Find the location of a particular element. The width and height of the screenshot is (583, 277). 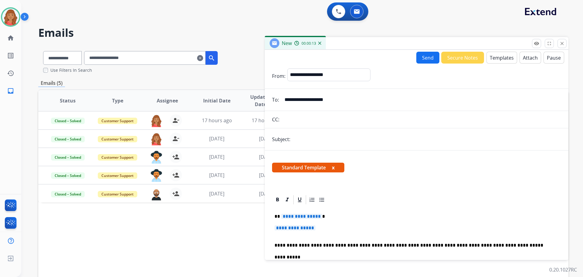

mat-icon: home is located at coordinates (11, 38).